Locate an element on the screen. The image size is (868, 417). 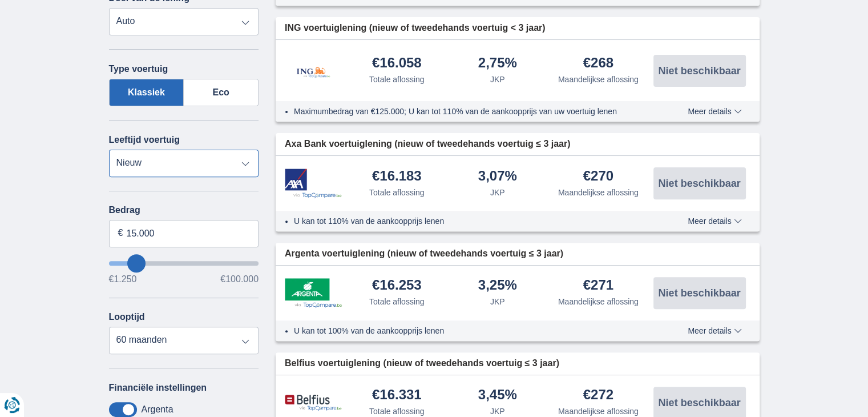
div: €16.253 is located at coordinates (397, 286).